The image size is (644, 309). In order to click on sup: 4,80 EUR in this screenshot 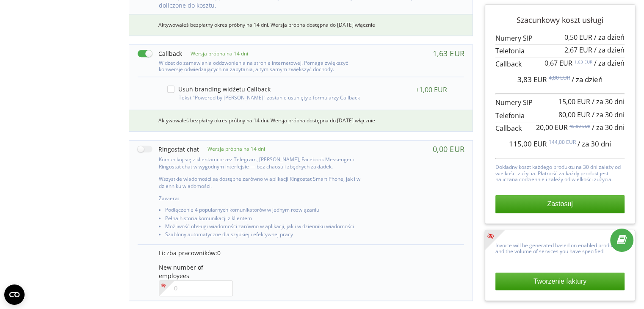, I will do `click(560, 78)`.